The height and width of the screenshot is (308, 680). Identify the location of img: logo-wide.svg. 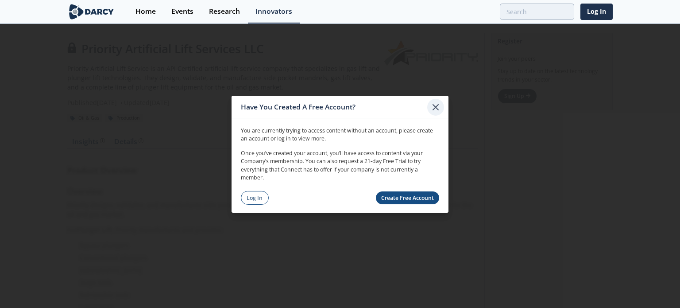
(91, 12).